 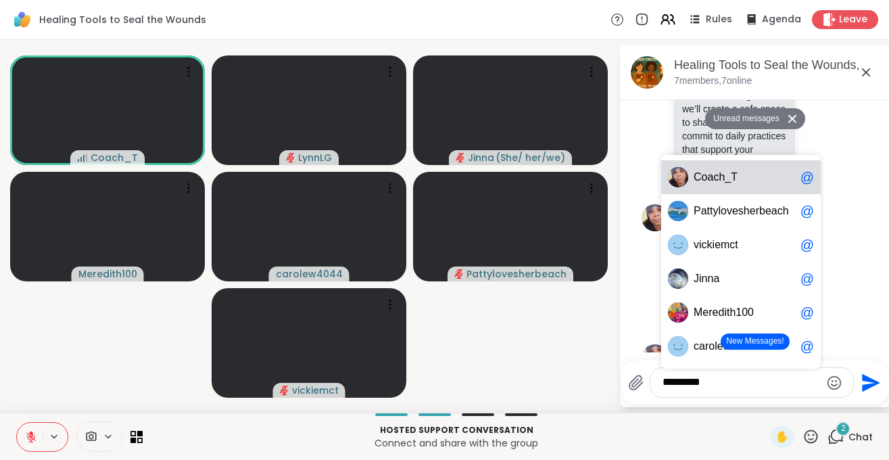 I want to click on span: k, so click(x=710, y=245).